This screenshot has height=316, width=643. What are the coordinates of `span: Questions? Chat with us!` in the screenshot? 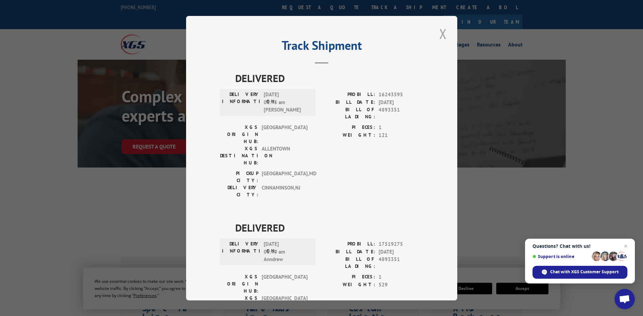 It's located at (580, 246).